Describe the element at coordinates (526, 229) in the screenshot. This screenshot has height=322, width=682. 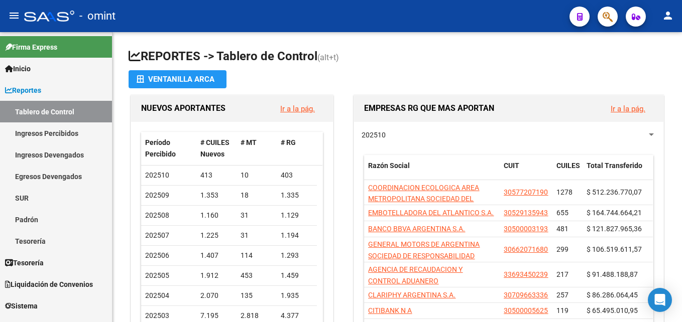
I see `span: 30500003193` at that location.